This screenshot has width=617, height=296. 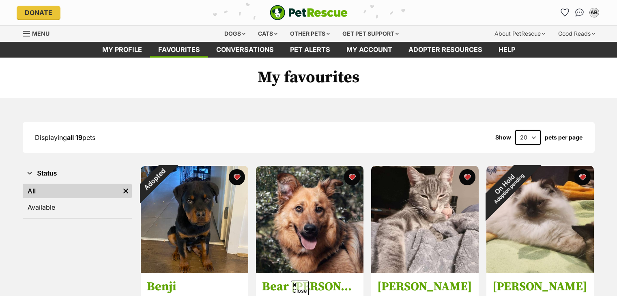 I want to click on div: On Hold, so click(x=506, y=186).